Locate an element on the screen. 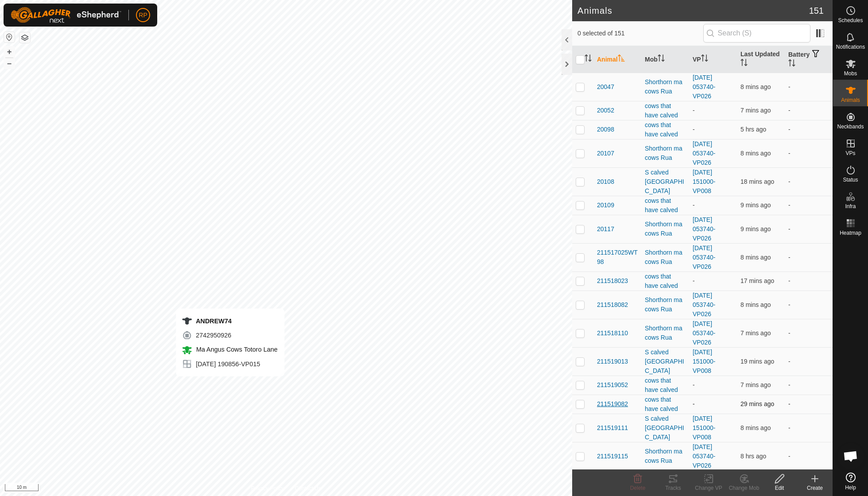 The width and height of the screenshot is (868, 496). span: 211519013 is located at coordinates (612, 361).